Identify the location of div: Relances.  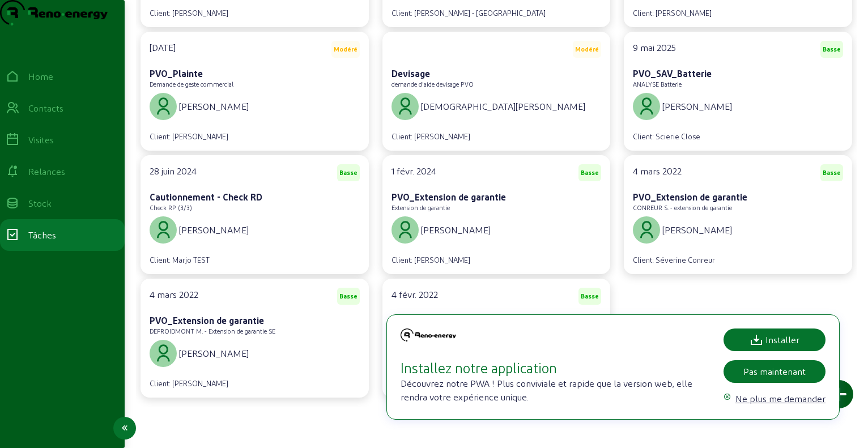
(46, 171).